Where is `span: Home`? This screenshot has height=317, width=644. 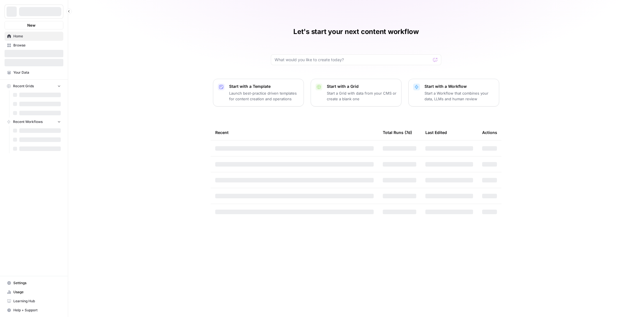 span: Home is located at coordinates (37, 36).